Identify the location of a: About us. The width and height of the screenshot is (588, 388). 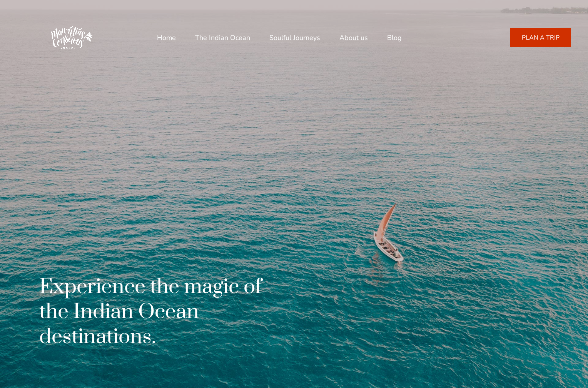
(354, 38).